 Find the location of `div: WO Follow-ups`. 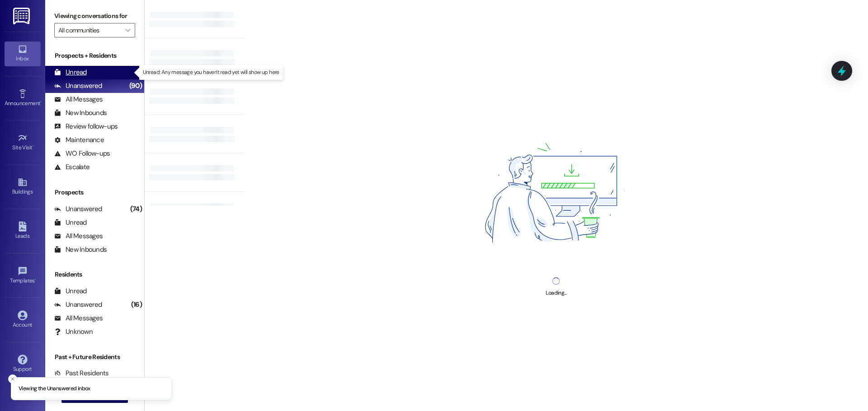

div: WO Follow-ups is located at coordinates (82, 154).